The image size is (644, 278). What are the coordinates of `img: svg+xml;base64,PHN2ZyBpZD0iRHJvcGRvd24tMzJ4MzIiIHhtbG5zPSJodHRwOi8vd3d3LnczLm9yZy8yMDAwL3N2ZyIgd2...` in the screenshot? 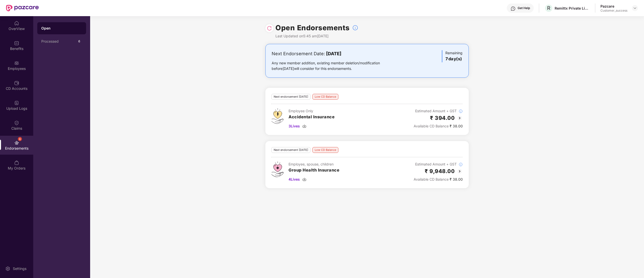 It's located at (635, 8).